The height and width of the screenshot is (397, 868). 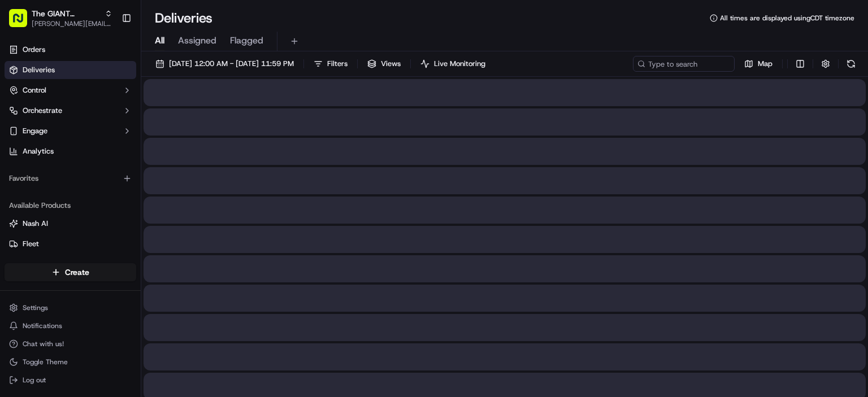 I want to click on span: Control, so click(x=35, y=91).